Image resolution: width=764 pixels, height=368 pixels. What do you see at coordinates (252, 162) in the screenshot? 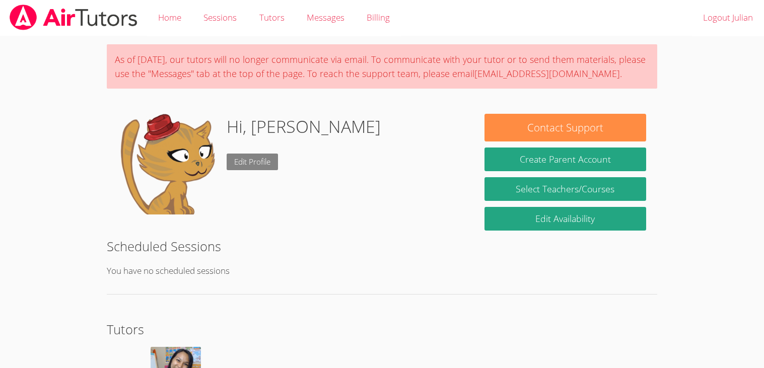
I see `a: Edit Profile` at bounding box center [252, 162].